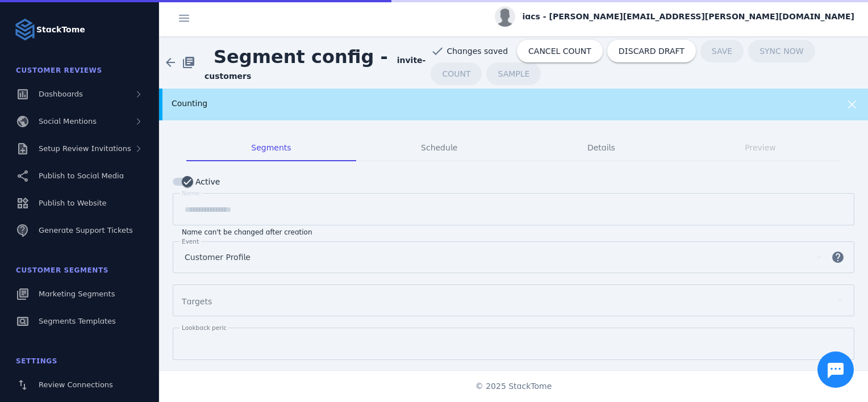  What do you see at coordinates (196, 302) in the screenshot?
I see `mat-label: Targets` at bounding box center [196, 302].